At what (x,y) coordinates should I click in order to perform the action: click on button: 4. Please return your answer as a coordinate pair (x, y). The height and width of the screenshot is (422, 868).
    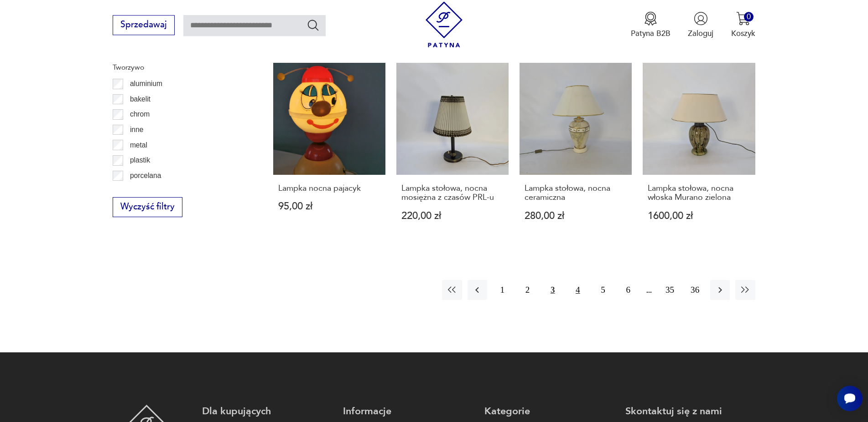
    Looking at the image, I should click on (578, 290).